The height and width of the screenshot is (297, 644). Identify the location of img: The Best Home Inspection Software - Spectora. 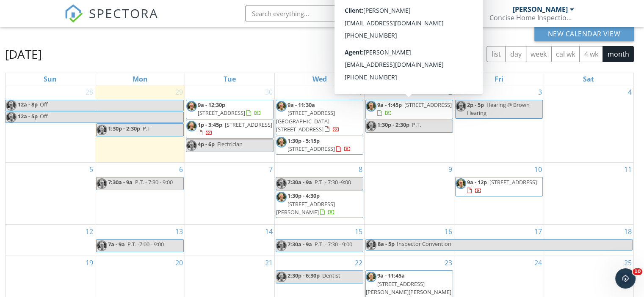
(74, 14).